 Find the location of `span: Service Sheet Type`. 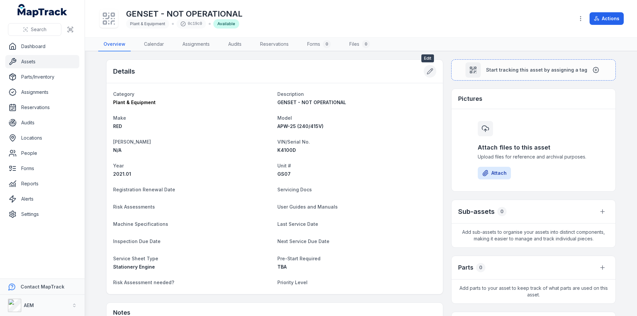

span: Service Sheet Type is located at coordinates (136, 258).